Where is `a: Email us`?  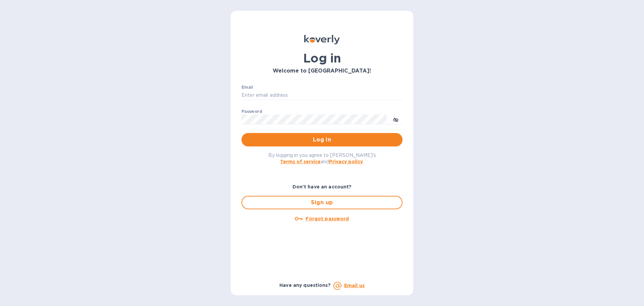 a: Email us is located at coordinates (354, 285).